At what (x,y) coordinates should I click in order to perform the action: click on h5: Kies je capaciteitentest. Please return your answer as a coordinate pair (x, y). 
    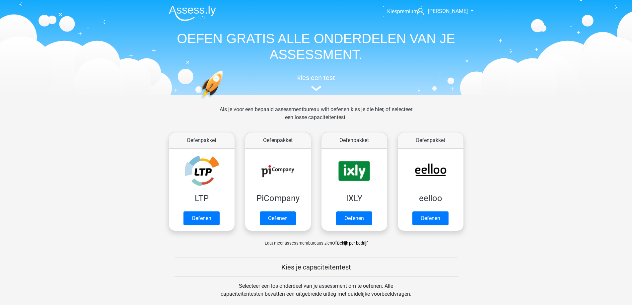
    Looking at the image, I should click on (316, 267).